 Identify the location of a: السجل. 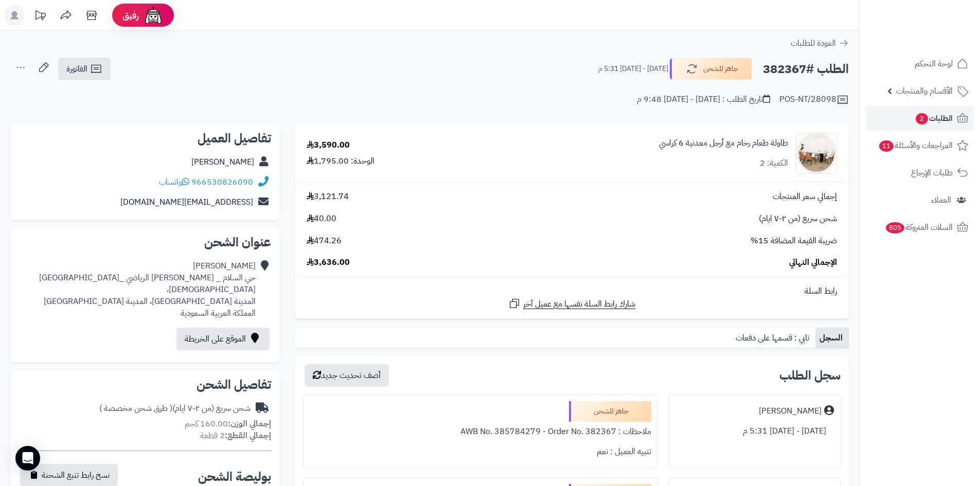
(832, 338).